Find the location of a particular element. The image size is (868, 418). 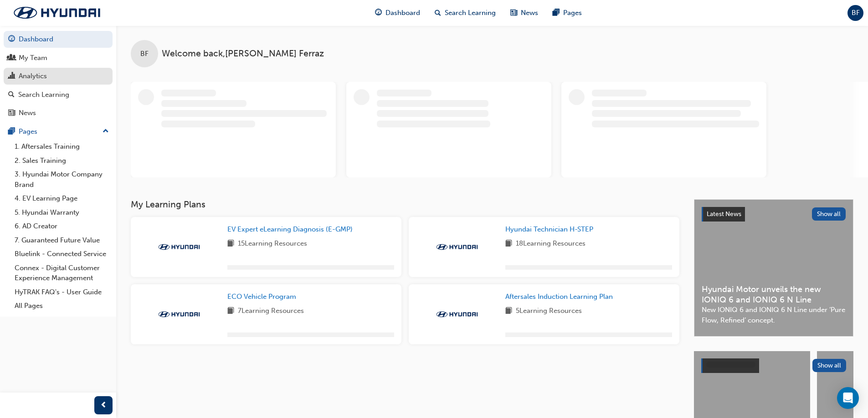

span: Pages is located at coordinates (572, 13).